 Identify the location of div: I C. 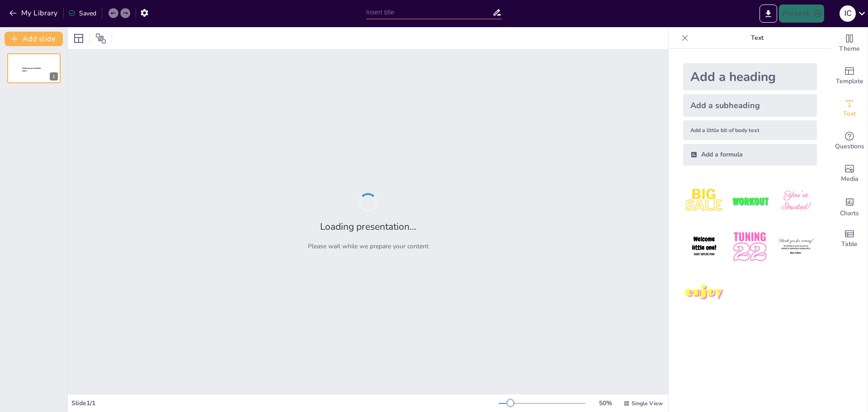
(849, 14).